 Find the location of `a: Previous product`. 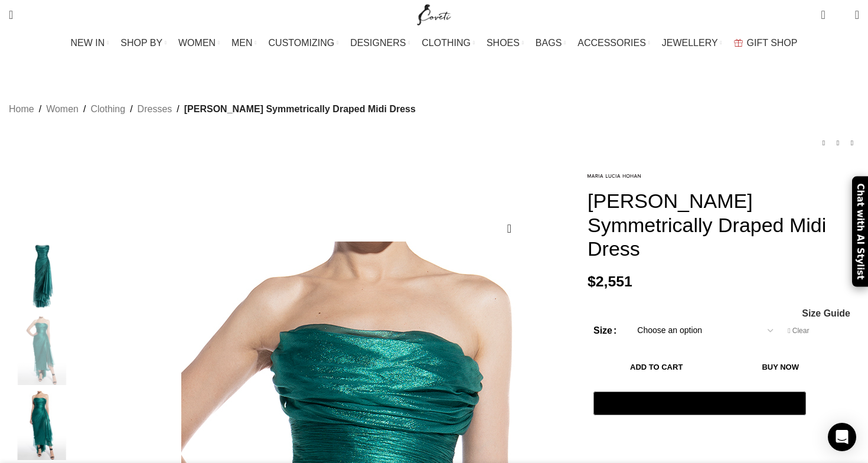

a: Previous product is located at coordinates (824, 143).